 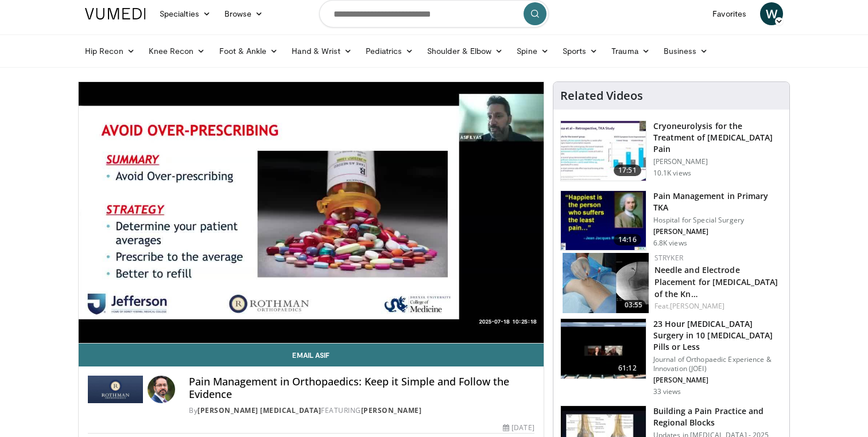 What do you see at coordinates (717, 364) in the screenshot?
I see `p: Journal of Orthopaedic Experience & Innovation (JOEI)` at bounding box center [717, 364].